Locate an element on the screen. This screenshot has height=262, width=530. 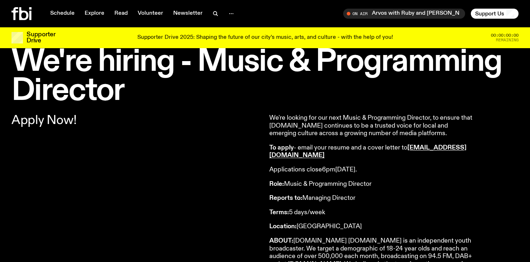
a: Read is located at coordinates (121, 14).